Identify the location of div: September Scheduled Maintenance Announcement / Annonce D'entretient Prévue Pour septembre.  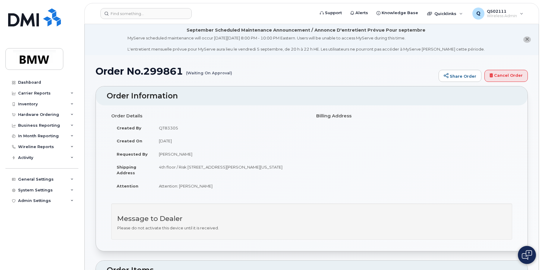
(306, 30).